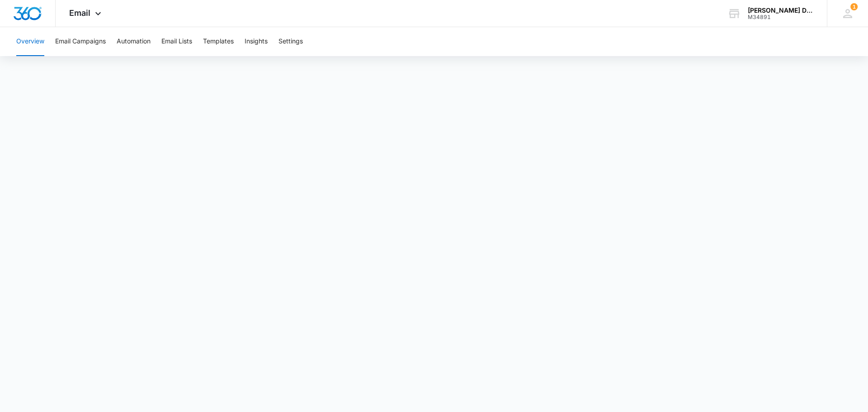  I want to click on div: notifications count, so click(854, 6).